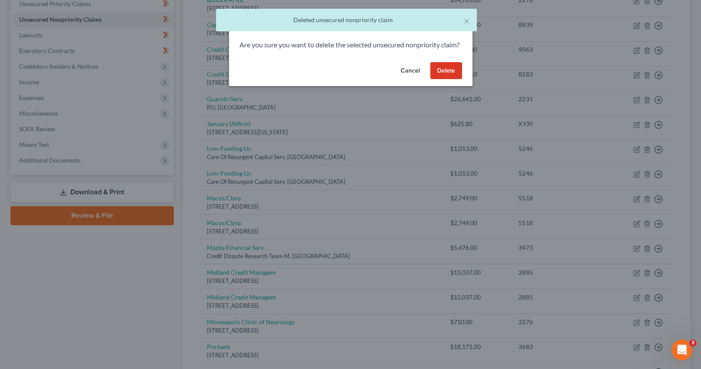 The width and height of the screenshot is (701, 369). What do you see at coordinates (446, 71) in the screenshot?
I see `button: Delete` at bounding box center [446, 71].